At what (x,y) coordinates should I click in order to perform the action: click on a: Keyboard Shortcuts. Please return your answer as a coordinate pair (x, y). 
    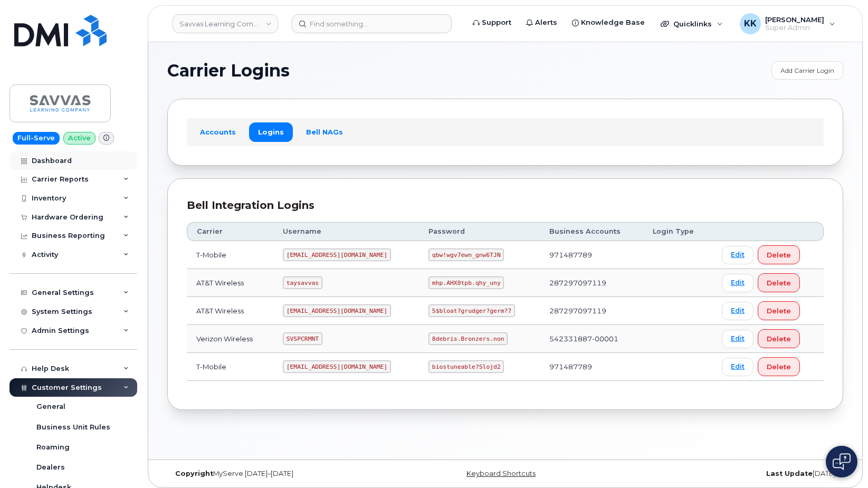
    Looking at the image, I should click on (501, 474).